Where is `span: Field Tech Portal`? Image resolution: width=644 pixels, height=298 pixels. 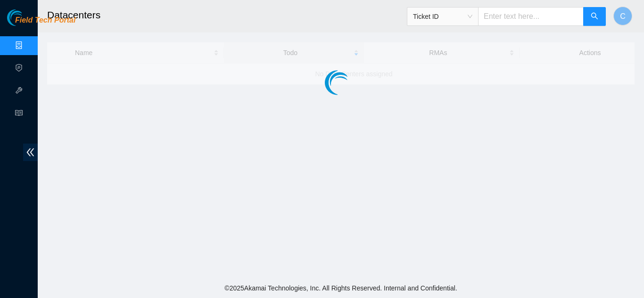
span: Field Tech Portal is located at coordinates (45, 20).